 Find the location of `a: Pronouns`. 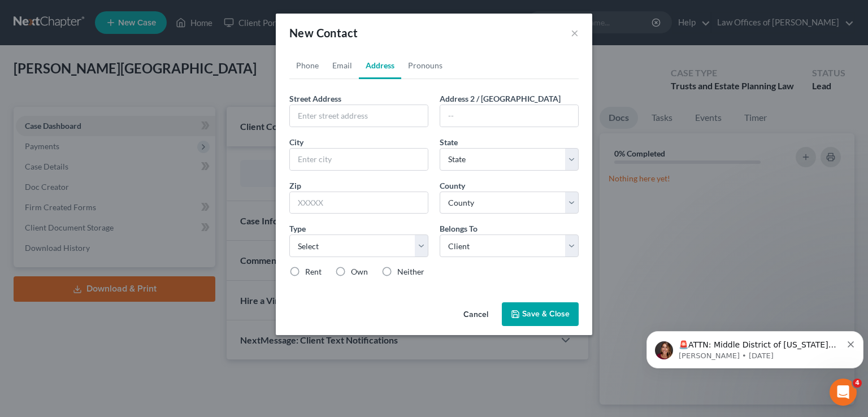

a: Pronouns is located at coordinates (425, 65).